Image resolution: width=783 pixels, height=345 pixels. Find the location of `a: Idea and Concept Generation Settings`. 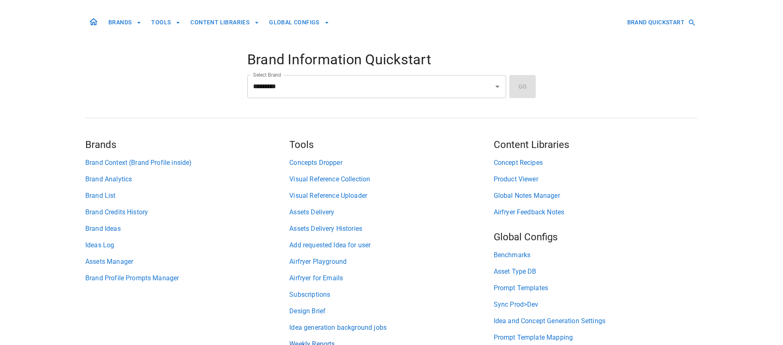

a: Idea and Concept Generation Settings is located at coordinates (595, 321).